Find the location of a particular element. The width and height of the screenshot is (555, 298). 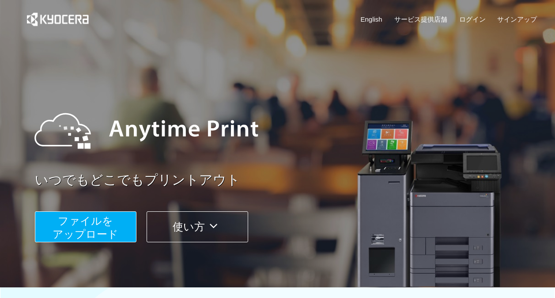

span: ファイルを ​​アップロード is located at coordinates (85, 227).